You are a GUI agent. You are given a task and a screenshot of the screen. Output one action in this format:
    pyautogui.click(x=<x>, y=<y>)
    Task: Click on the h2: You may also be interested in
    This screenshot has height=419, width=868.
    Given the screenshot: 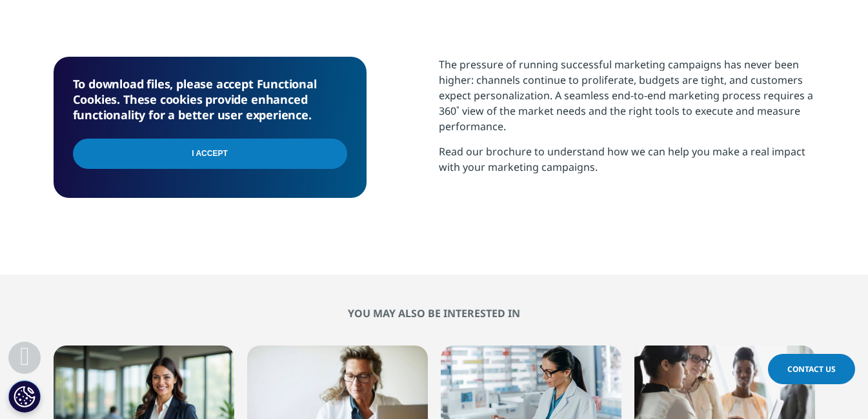 What is the action you would take?
    pyautogui.click(x=434, y=313)
    